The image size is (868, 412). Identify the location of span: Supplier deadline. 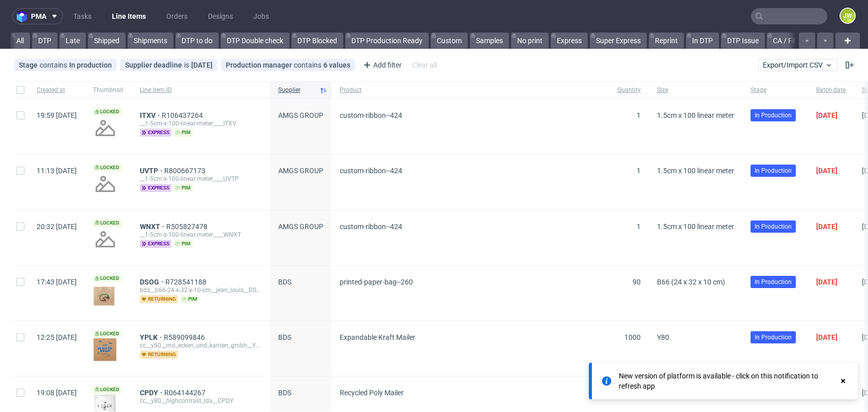
(155, 65).